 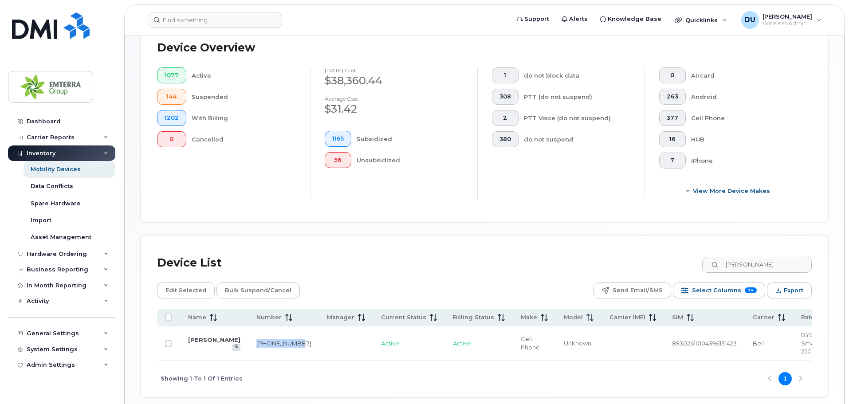 I want to click on div: HUB, so click(x=744, y=139).